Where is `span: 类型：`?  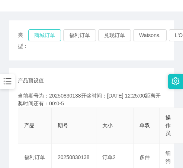 span: 类型： is located at coordinates (23, 40).